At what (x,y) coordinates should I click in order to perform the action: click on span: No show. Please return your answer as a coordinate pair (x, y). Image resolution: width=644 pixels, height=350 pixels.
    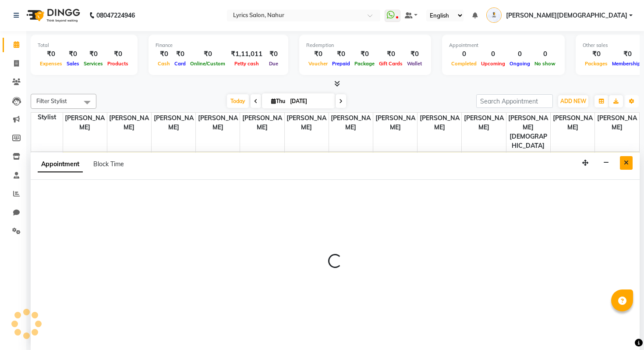
    Looking at the image, I should click on (545, 64).